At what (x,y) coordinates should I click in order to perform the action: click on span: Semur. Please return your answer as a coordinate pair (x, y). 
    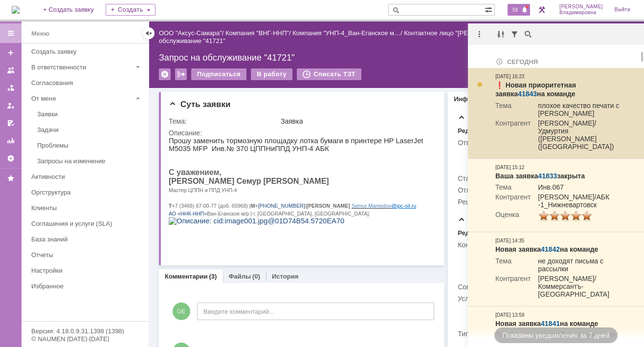
    Looking at the image, I should click on (190, 69).